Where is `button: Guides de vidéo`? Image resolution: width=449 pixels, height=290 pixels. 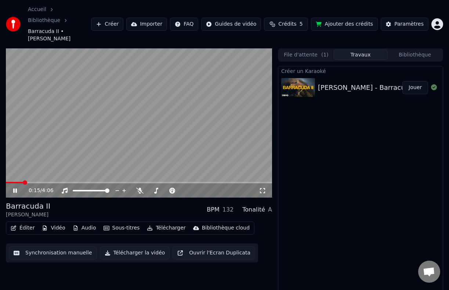
button: Guides de vidéo is located at coordinates (231, 24).